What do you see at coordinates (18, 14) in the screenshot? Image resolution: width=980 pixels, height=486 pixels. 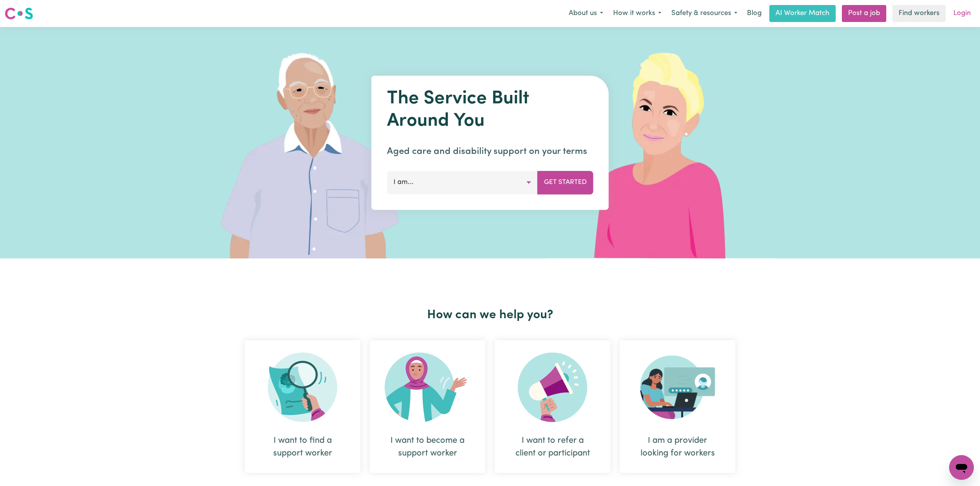 I see `img: Careseekers logo` at bounding box center [18, 14].